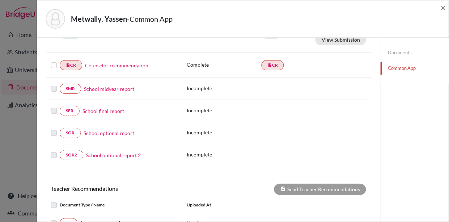  I want to click on a: Common App, so click(414, 68).